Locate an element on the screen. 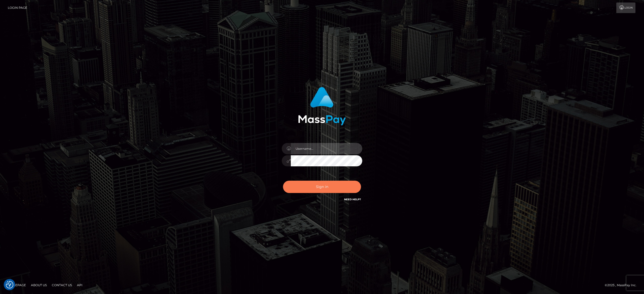 The image size is (644, 294). a: API is located at coordinates (80, 285).